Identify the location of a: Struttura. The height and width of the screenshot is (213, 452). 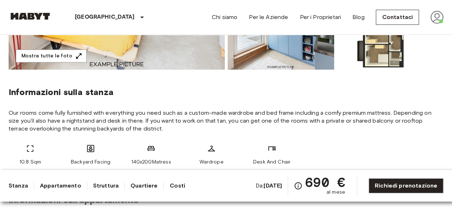
(106, 186).